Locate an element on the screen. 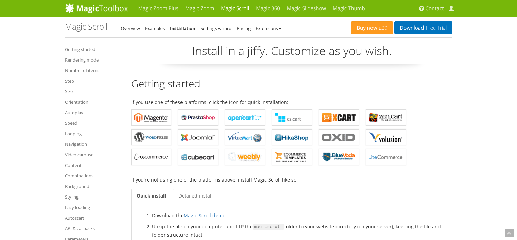 Image resolution: width=517 pixels, height=240 pixels. a: Orientation is located at coordinates (93, 102).